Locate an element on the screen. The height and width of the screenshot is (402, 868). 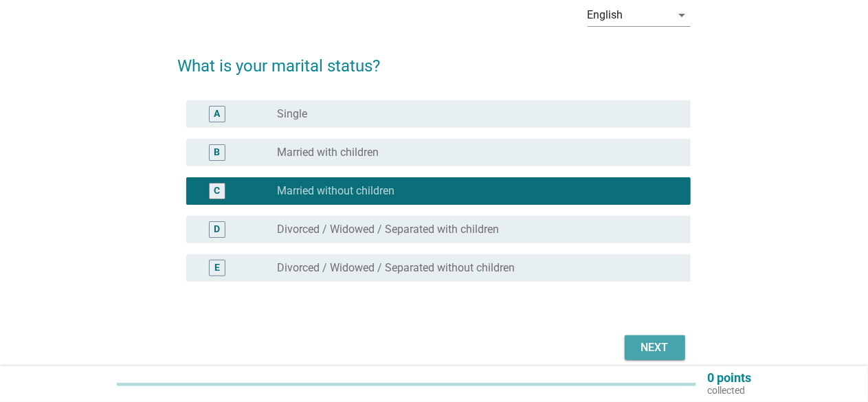
label: Married with children is located at coordinates (329, 153).